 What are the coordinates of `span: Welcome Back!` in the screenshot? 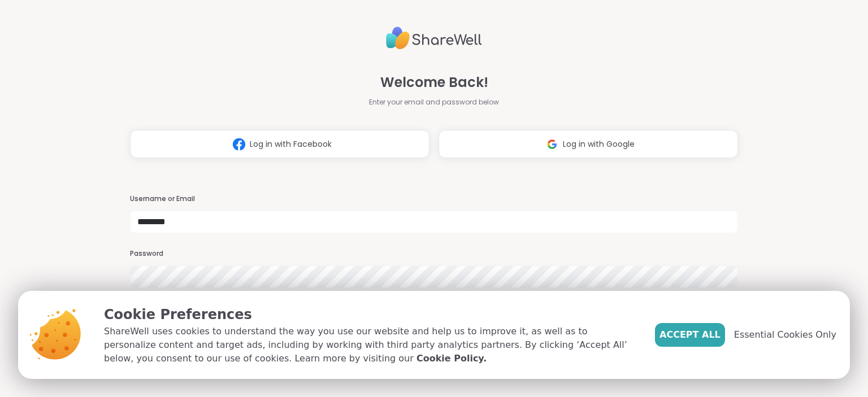 It's located at (434, 83).